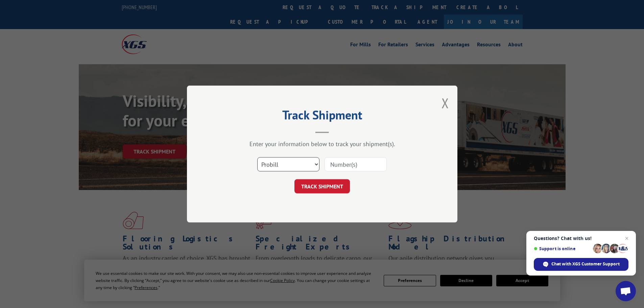  What do you see at coordinates (322, 144) in the screenshot?
I see `div: Enter your information below to track your shipment(s).` at bounding box center [322, 144].